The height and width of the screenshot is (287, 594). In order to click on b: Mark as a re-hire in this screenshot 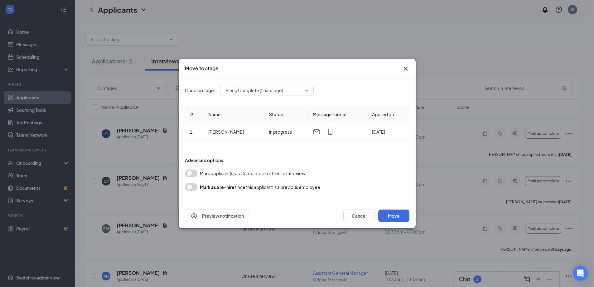, I will do `click(217, 187)`.